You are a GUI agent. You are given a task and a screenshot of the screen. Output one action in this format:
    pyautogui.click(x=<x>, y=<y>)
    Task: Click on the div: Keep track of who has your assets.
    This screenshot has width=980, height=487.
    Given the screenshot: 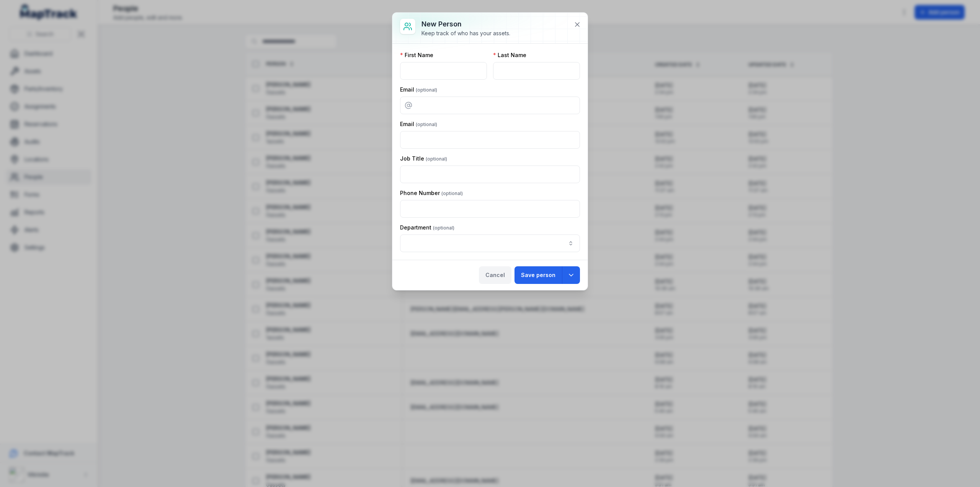 What is the action you would take?
    pyautogui.click(x=466, y=33)
    